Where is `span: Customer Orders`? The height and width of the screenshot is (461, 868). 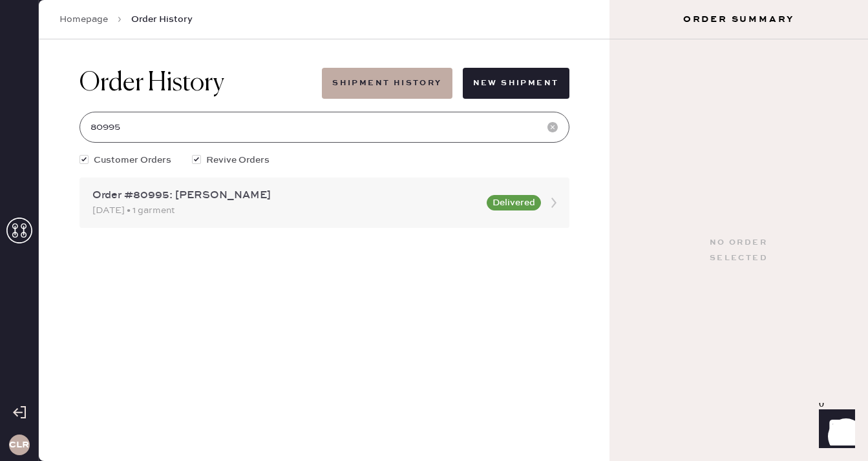
span: Customer Orders is located at coordinates (133, 160).